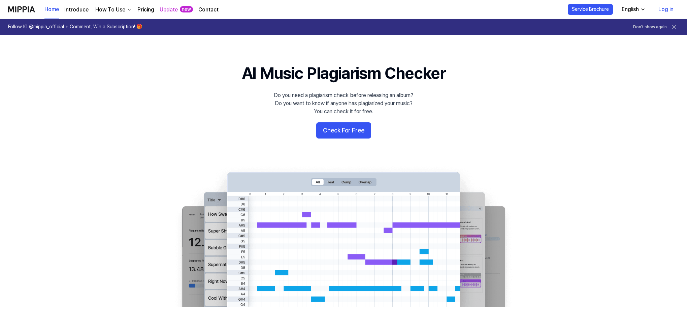  Describe the element at coordinates (650, 27) in the screenshot. I see `button: Don't show again` at that location.